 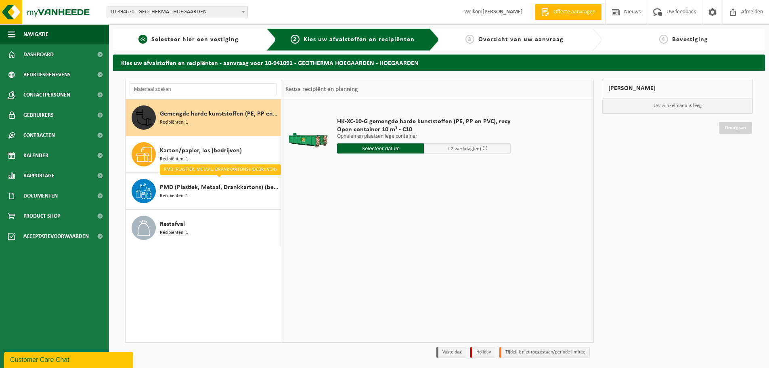 I want to click on button: Gemengde harde kunststoffen (PE, PP en PVC), recycleerbaar (industrieel) Recipiënten: 1, so click(x=203, y=117).